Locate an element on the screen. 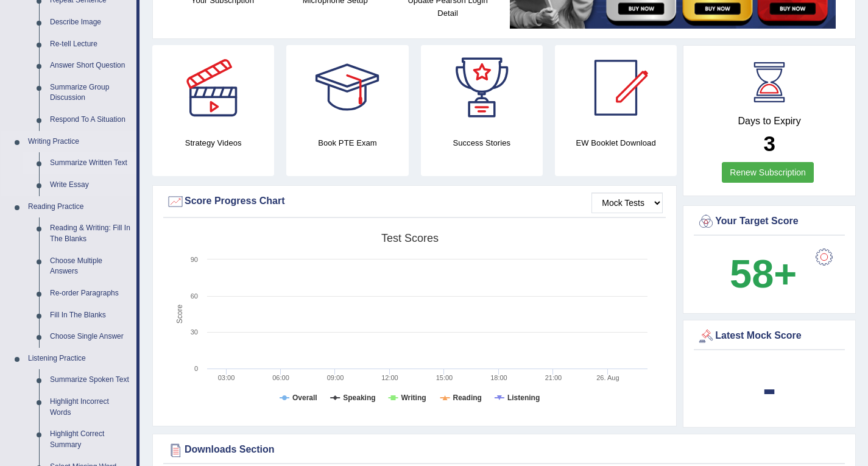  tspan: 26. Aug is located at coordinates (607, 378).